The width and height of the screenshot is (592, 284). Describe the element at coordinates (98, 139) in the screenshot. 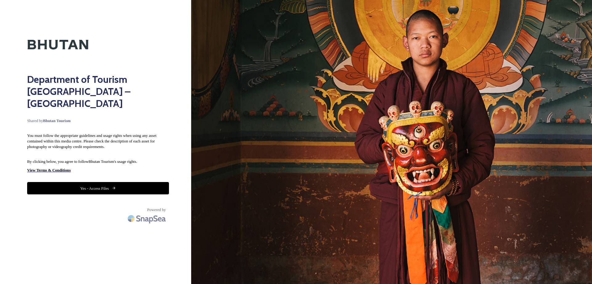

I see `span: You must follow the appropriate guidelines and usage rights when using any asset contained within...` at that location.